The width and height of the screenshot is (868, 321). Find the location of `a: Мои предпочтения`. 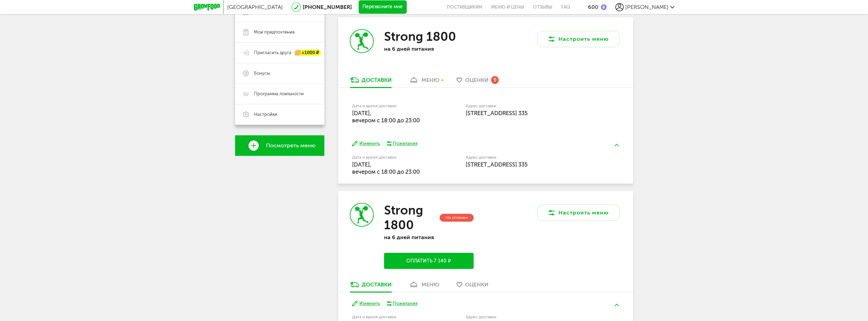

a: Мои предпочтения is located at coordinates (280, 32).